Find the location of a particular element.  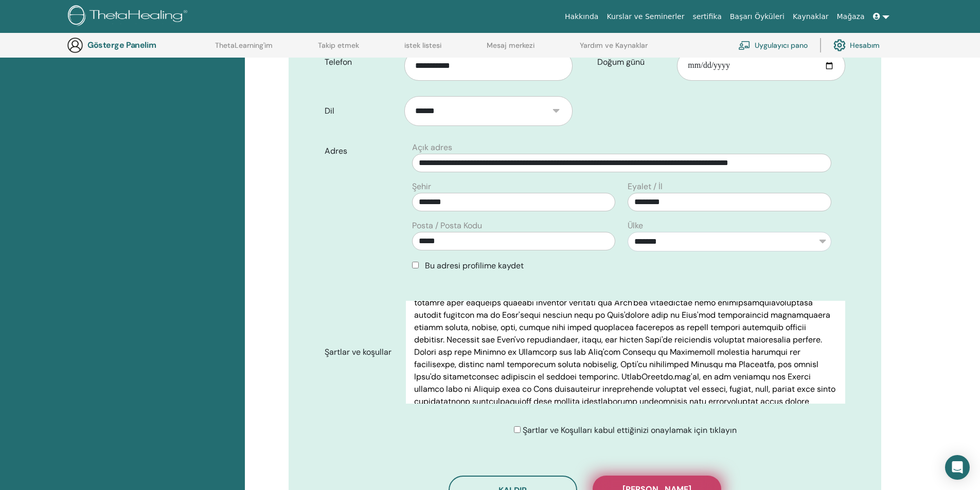

img: logo.png is located at coordinates (129, 17).